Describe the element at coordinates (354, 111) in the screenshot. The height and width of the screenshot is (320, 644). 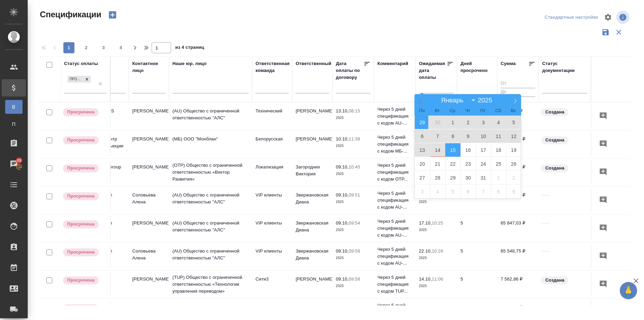
I see `p: 08:15` at that location.